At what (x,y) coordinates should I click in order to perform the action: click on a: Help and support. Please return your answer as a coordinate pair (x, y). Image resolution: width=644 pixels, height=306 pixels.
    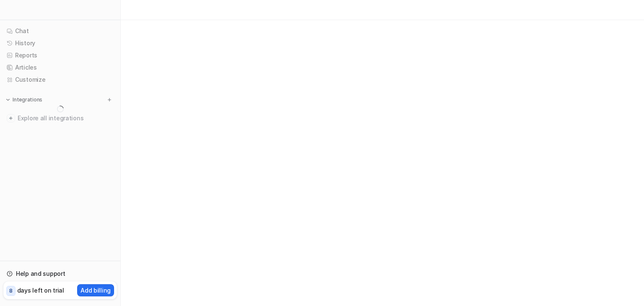
    Looking at the image, I should click on (60, 274).